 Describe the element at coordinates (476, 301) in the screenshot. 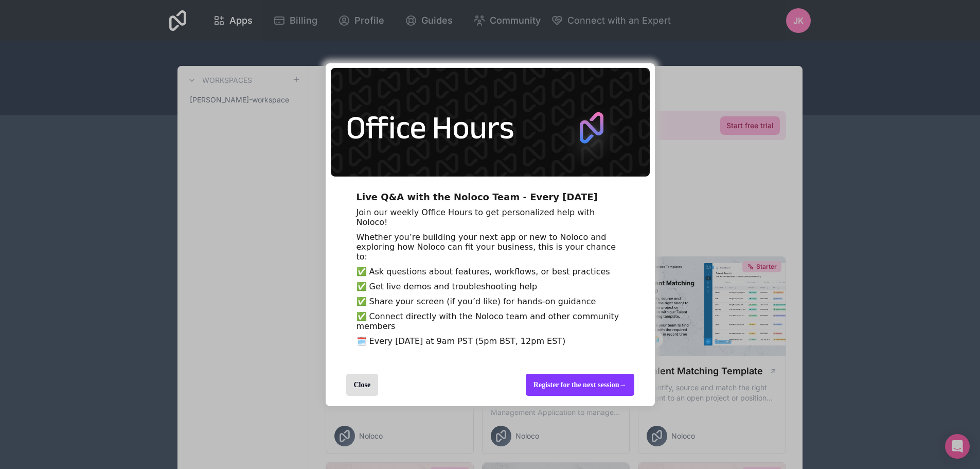

I see `span: ✅ Share your screen (if you’d like) for hands-on guidance` at that location.